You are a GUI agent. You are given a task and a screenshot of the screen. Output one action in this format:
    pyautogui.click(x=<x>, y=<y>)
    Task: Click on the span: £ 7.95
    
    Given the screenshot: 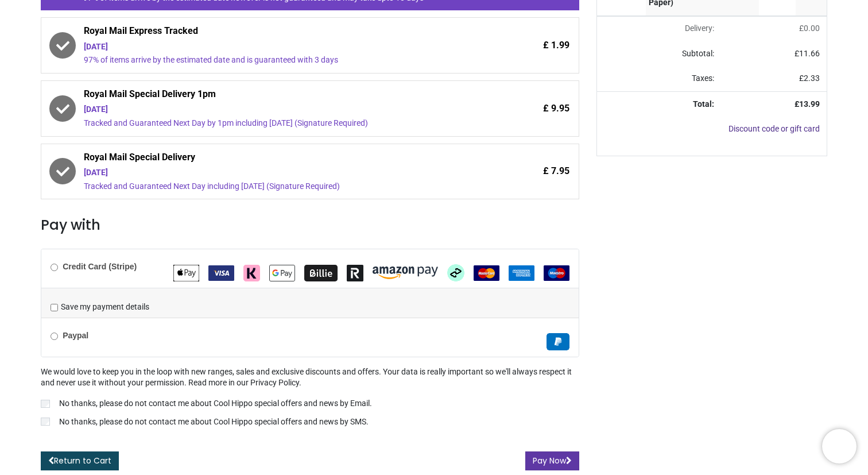 What is the action you would take?
    pyautogui.click(x=556, y=171)
    